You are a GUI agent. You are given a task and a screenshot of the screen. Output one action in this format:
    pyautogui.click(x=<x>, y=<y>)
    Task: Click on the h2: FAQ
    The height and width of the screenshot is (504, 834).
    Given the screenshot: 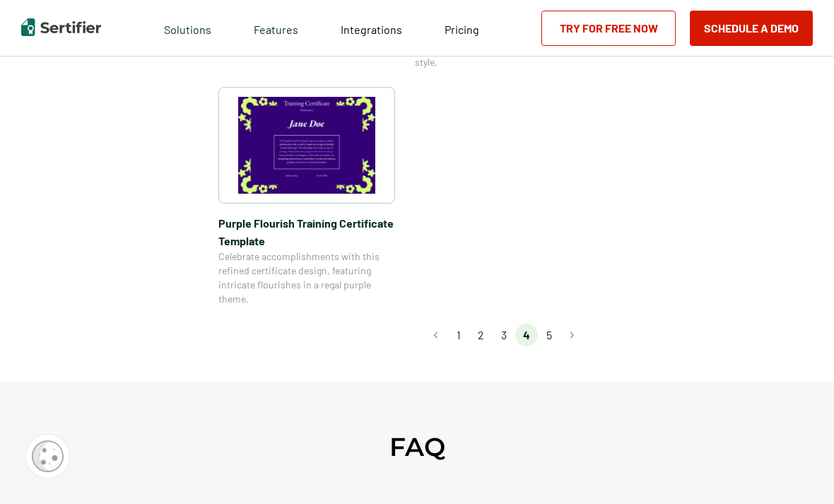 What is the action you would take?
    pyautogui.click(x=417, y=447)
    